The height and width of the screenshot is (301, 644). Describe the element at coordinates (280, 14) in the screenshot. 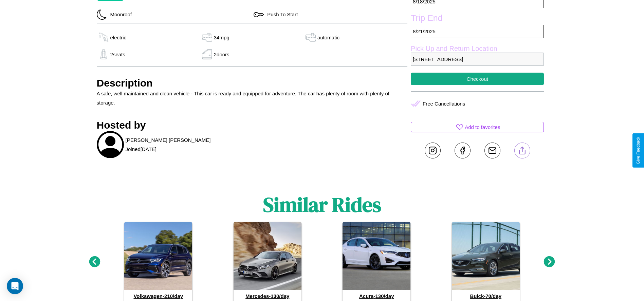

I see `p: Push To Start` at that location.